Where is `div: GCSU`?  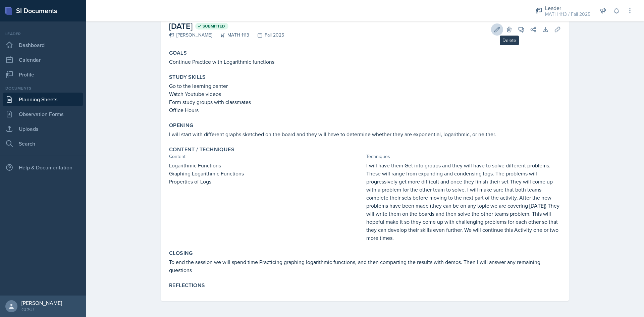
div: GCSU is located at coordinates (42, 309).